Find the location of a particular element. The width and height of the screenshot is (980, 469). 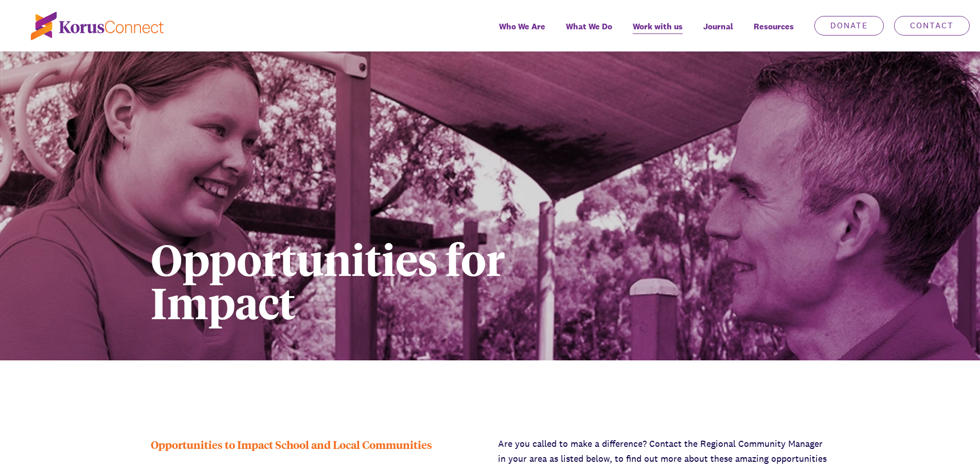

a: Donate is located at coordinates (849, 26).